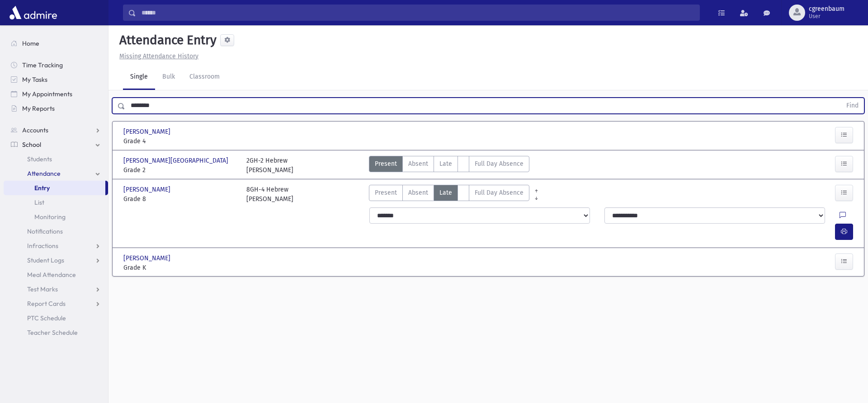  I want to click on a: Time Tracking, so click(56, 65).